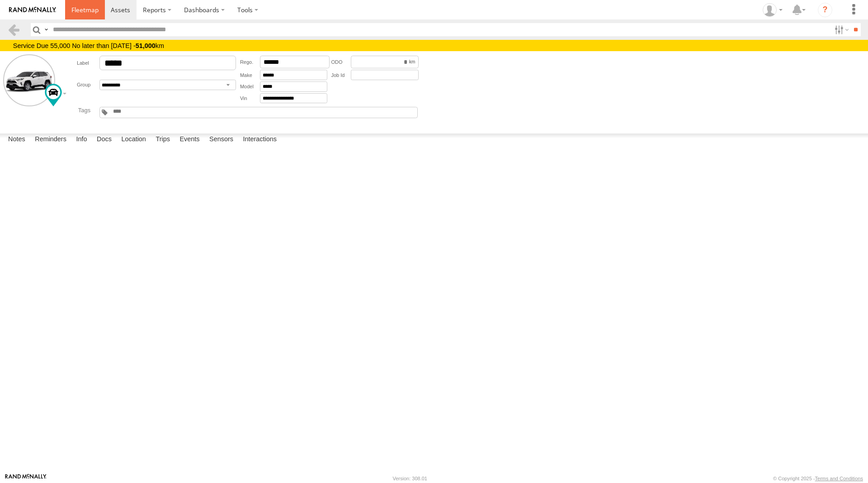  What do you see at coordinates (839, 479) in the screenshot?
I see `a: Terms and Conditions` at bounding box center [839, 479].